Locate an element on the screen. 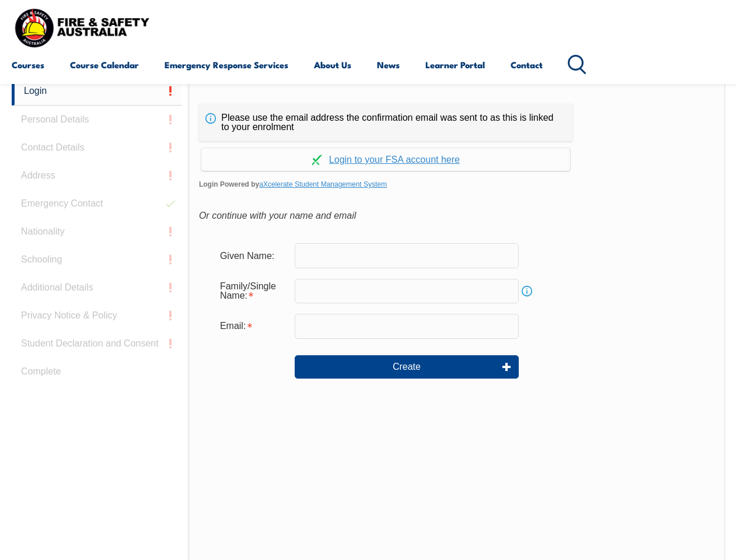 The image size is (737, 560). a: News is located at coordinates (388, 65).